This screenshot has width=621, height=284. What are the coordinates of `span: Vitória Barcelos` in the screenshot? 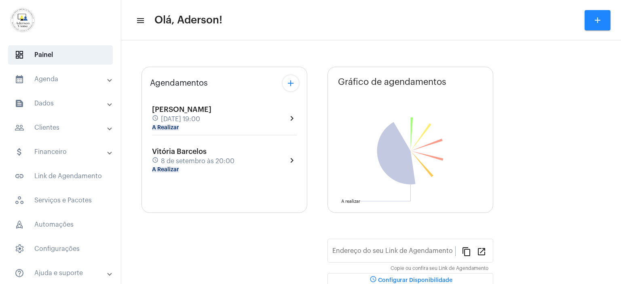 It's located at (179, 152).